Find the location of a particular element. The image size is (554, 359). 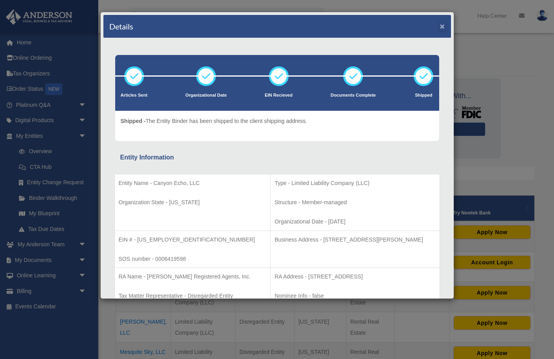

p: Shipped is located at coordinates (424, 96).